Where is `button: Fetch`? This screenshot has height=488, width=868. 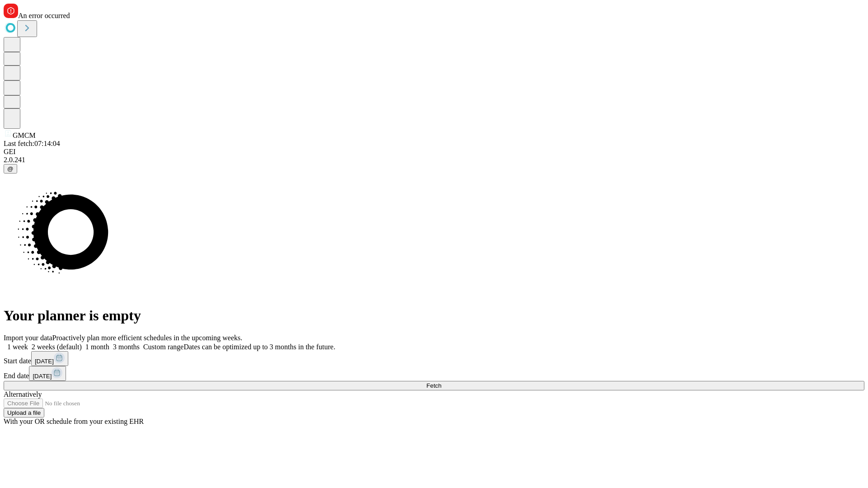 button: Fetch is located at coordinates (434, 386).